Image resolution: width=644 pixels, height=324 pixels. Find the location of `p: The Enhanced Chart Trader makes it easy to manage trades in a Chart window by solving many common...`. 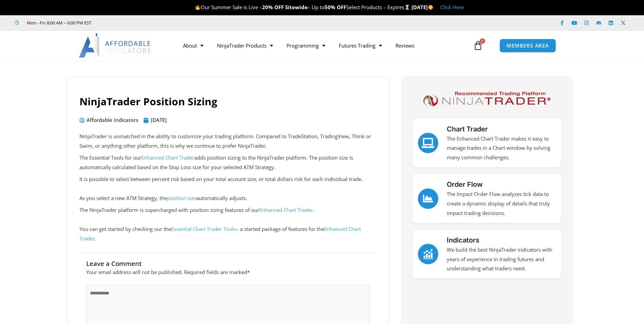

p: The Enhanced Chart Trader makes it easy to manage trades in a Chart window by solving many common... is located at coordinates (501, 148).